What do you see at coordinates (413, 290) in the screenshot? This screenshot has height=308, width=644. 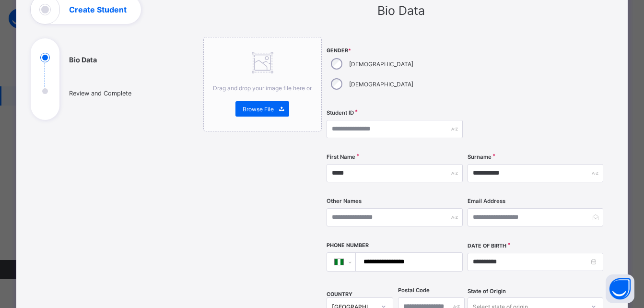 I see `label: Postal Code` at bounding box center [413, 290].